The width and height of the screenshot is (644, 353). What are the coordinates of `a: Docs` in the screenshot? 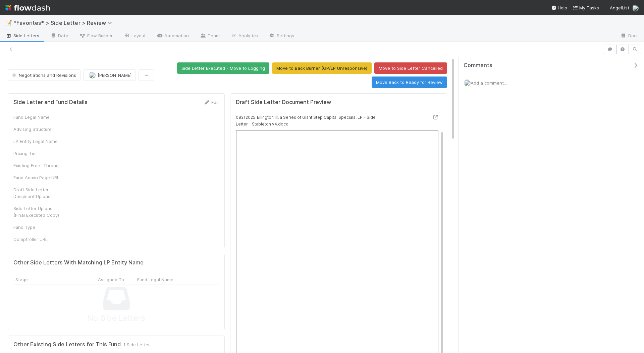 It's located at (629, 36).